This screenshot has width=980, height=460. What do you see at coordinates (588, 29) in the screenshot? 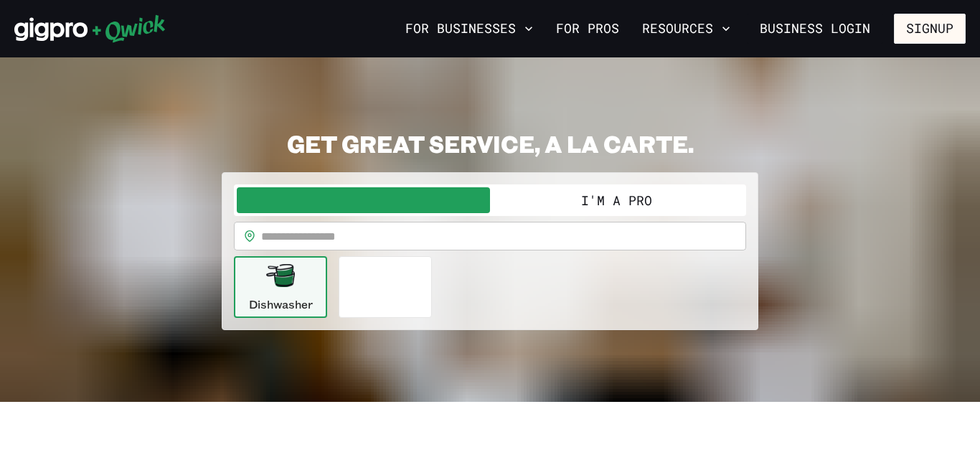
I see `a: For Pros` at bounding box center [588, 29].